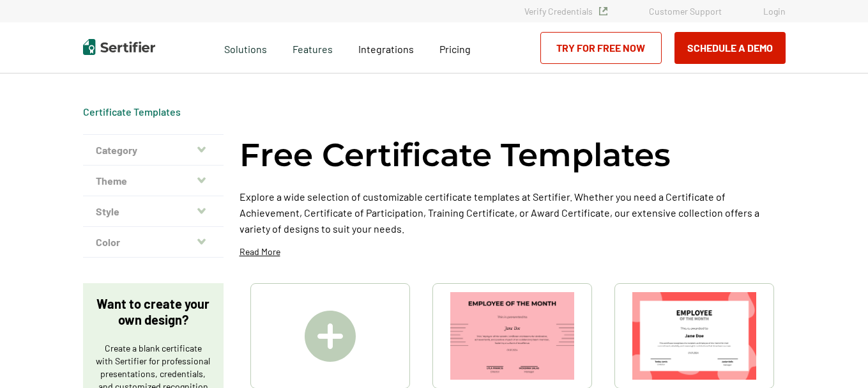  Describe the element at coordinates (455, 48) in the screenshot. I see `span: Pricing` at that location.